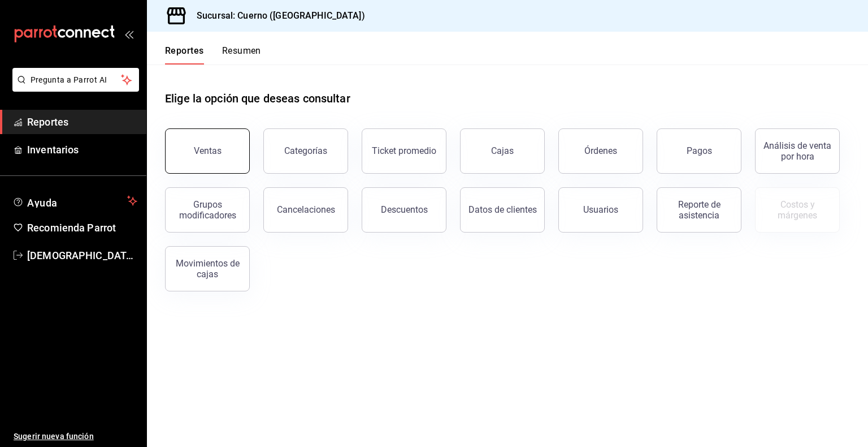 The image size is (868, 447). Describe the element at coordinates (798, 210) in the screenshot. I see `button: Contrata inventarios para ver este reporte` at that location.